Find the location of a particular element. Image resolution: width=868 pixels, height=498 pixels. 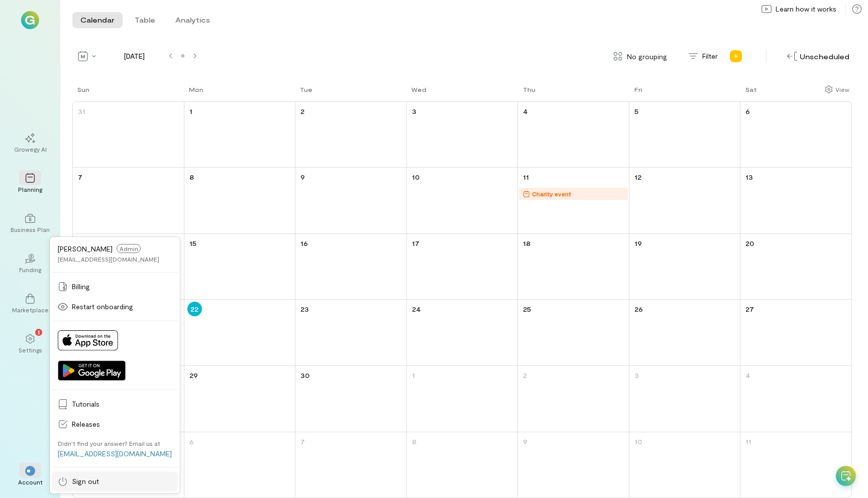

a: October 4, 2025 is located at coordinates (748, 375).